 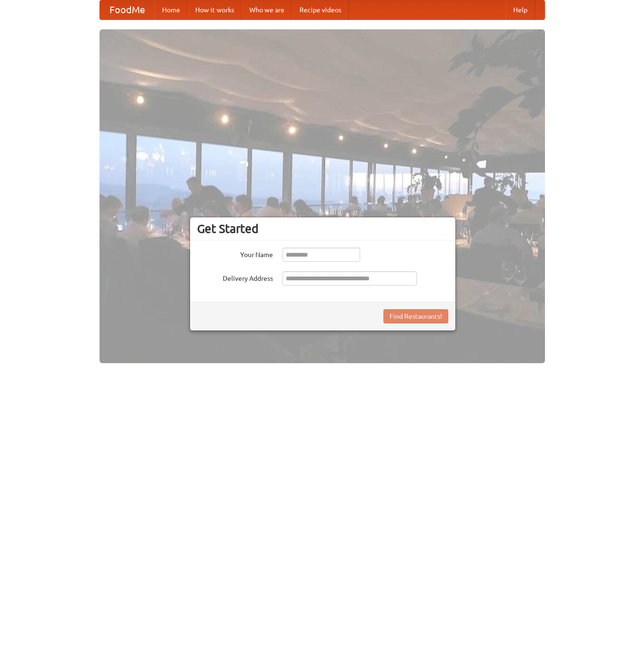 I want to click on a: Help, so click(x=520, y=10).